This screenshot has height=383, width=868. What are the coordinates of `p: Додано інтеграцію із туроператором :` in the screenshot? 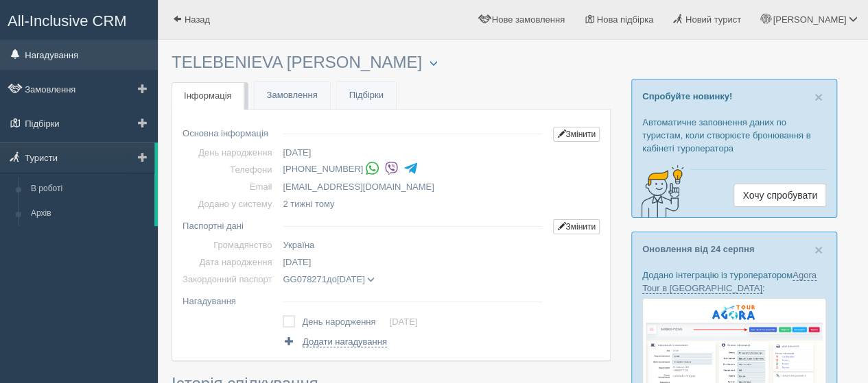 It's located at (734, 281).